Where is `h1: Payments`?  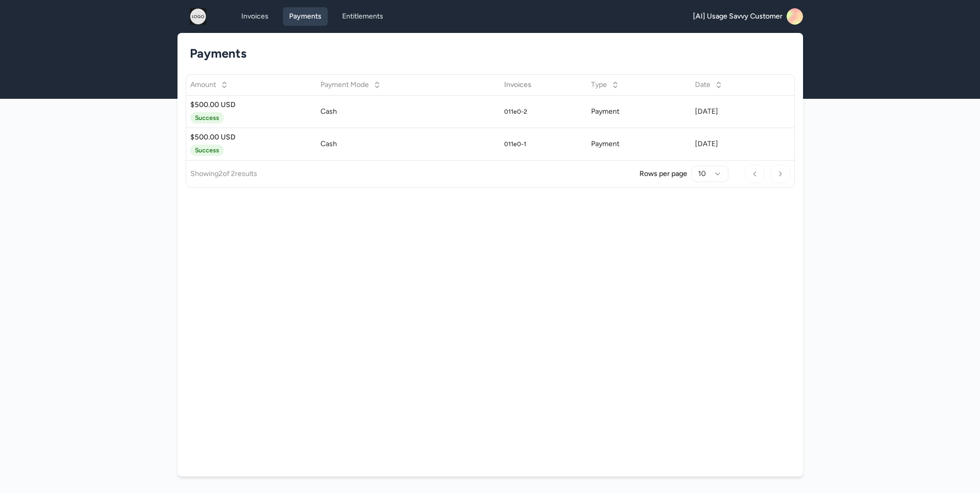
h1: Payments is located at coordinates (486, 53).